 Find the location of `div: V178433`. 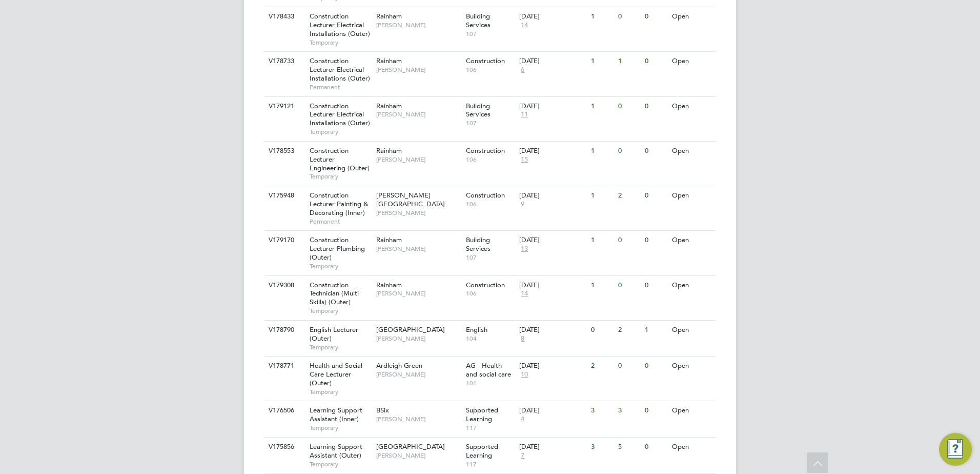

div: V178433 is located at coordinates (284, 16).